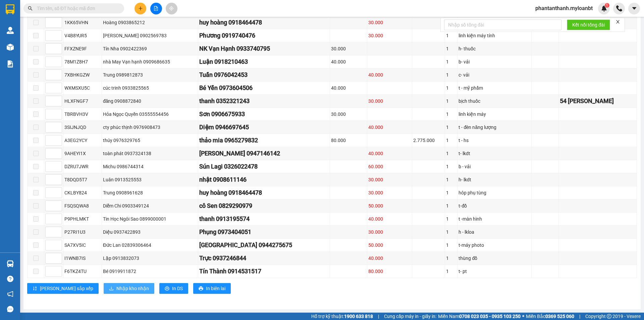  Describe the element at coordinates (494, 49) in the screenshot. I see `div: h- thuốc` at that location.